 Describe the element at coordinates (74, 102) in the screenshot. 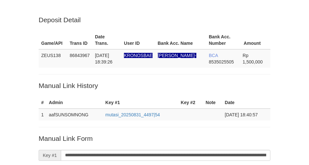

I see `th: Admin` at that location.